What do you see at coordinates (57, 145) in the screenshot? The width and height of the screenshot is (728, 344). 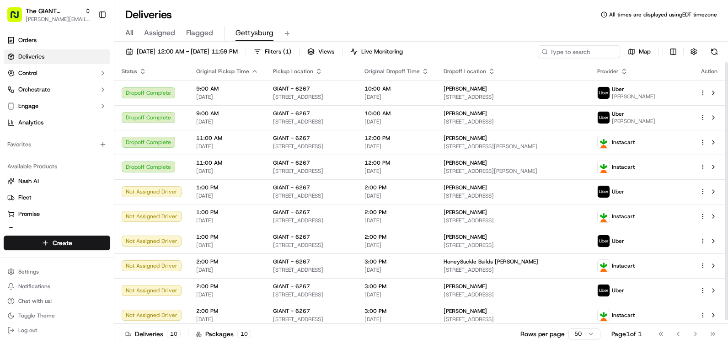 I see `div: Favorites` at bounding box center [57, 145].